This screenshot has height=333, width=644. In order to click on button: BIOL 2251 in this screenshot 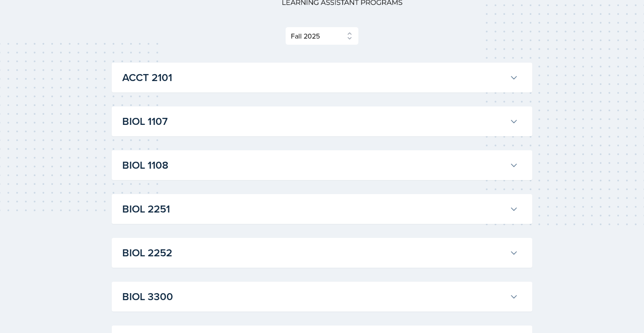, I will do `click(320, 209)`.